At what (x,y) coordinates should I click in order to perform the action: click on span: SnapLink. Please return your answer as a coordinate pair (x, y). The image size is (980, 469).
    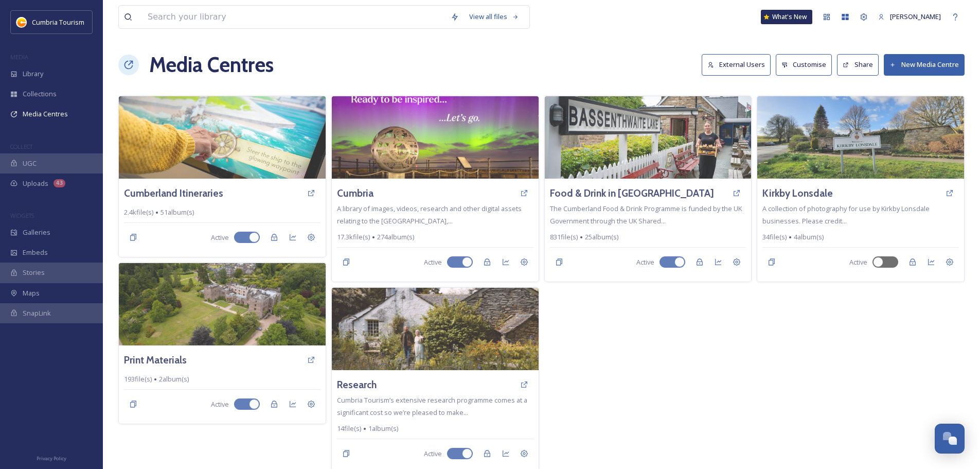
    Looking at the image, I should click on (37, 313).